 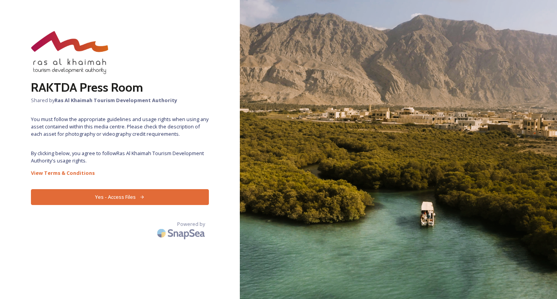 What do you see at coordinates (63, 173) in the screenshot?
I see `strong: View Terms & Conditions` at bounding box center [63, 173].